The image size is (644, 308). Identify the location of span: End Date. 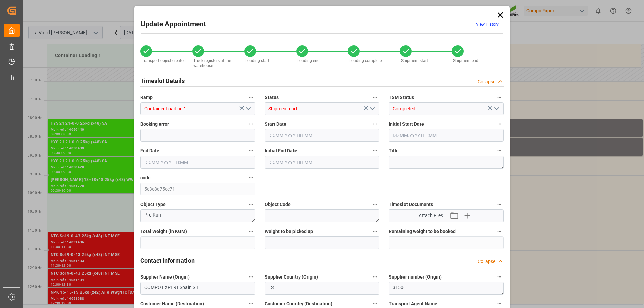
(149, 151).